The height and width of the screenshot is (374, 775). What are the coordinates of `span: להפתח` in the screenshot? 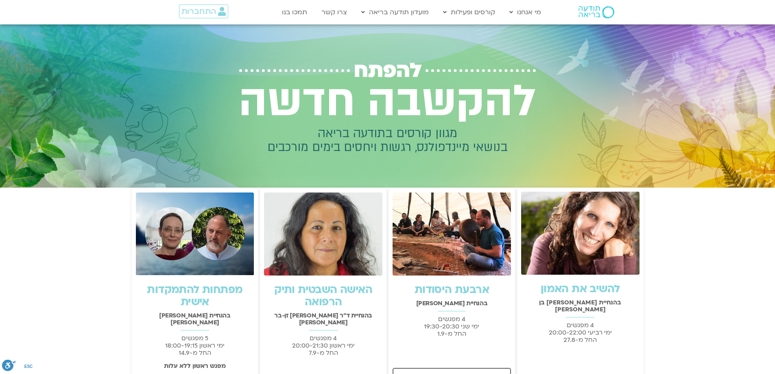 It's located at (388, 70).